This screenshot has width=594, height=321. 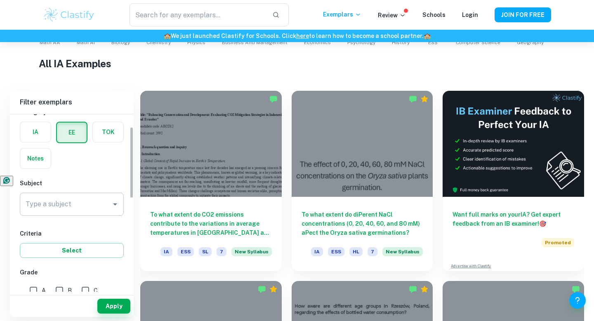 I want to click on h6: To what extent do CO2 emissions contribute to the variations in average temperatures in [GEOGRAPH..., so click(x=211, y=224).